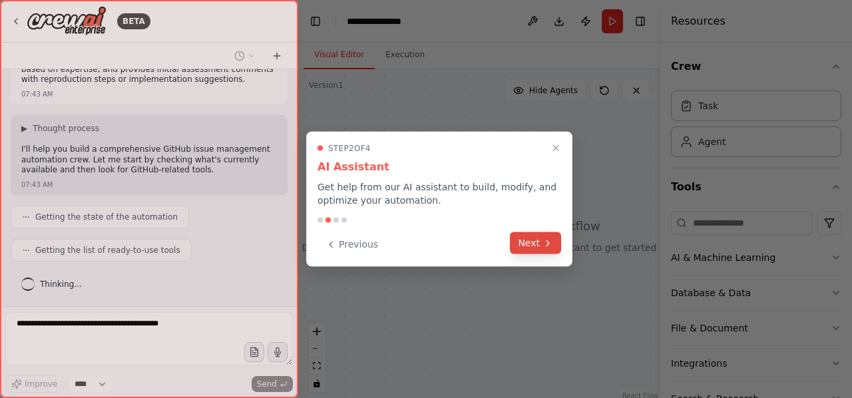  I want to click on button: Next, so click(535, 243).